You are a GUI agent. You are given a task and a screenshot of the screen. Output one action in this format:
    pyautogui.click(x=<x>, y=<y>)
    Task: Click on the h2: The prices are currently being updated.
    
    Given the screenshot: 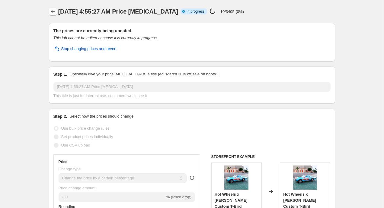 What is the action you would take?
    pyautogui.click(x=192, y=31)
    